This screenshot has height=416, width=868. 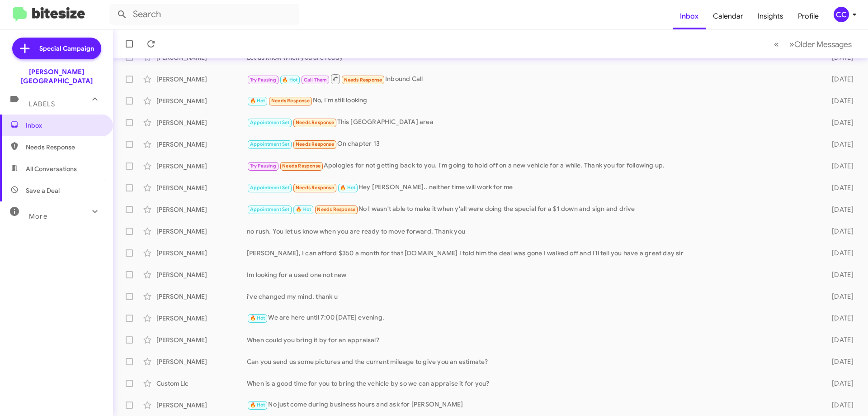 I want to click on div: When is a good time for you to bring the vehicle by so we can appraise it for you?, so click(x=532, y=383).